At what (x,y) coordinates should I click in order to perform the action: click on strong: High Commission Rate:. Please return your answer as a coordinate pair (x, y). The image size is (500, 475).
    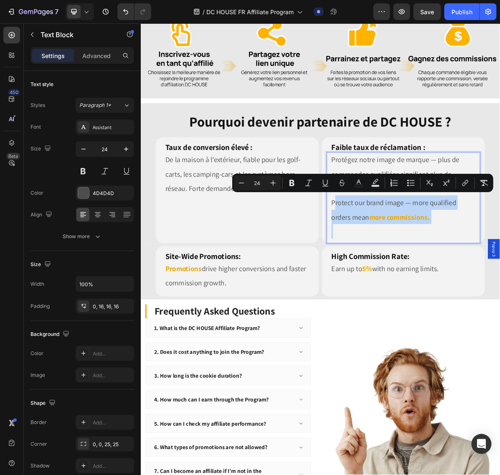
    Looking at the image, I should click on (321, 325).